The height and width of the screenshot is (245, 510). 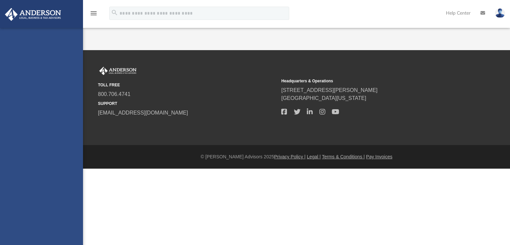 I want to click on img: User Pic, so click(x=500, y=13).